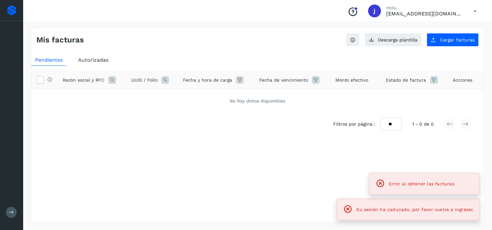 This screenshot has width=492, height=230. Describe the element at coordinates (393, 40) in the screenshot. I see `button: Descarga plantilla` at that location.